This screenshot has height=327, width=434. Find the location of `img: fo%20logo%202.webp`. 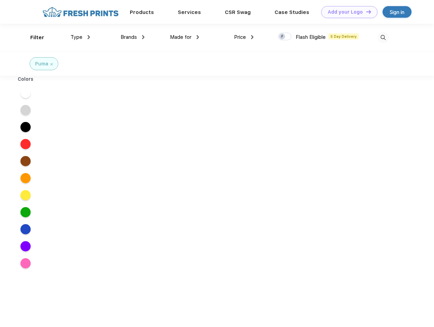

img: fo%20logo%202.webp is located at coordinates (80, 12).